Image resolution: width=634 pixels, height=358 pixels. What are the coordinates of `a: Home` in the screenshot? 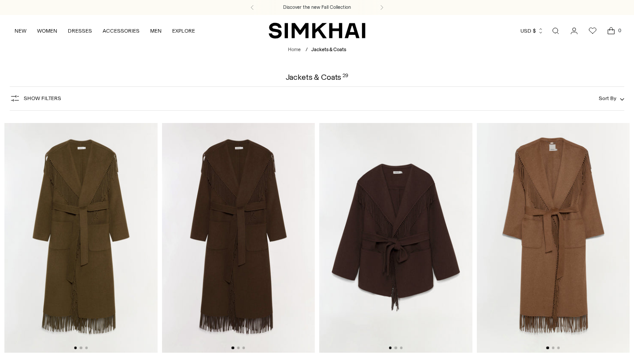 It's located at (294, 49).